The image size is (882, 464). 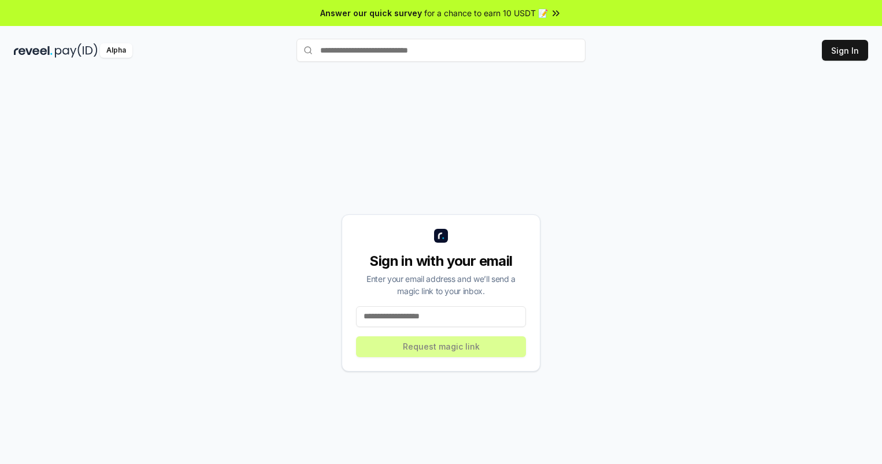 What do you see at coordinates (76, 50) in the screenshot?
I see `img: pay_id` at bounding box center [76, 50].